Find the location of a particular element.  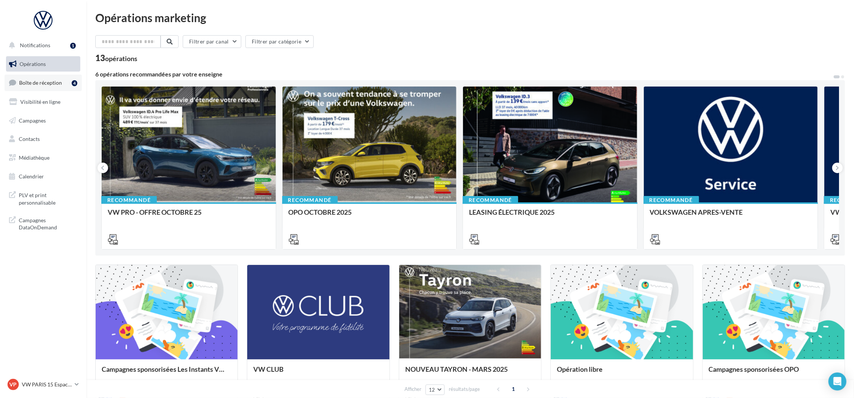

div: VW PRO - OFFRE OCTOBRE 25 is located at coordinates (189, 216).